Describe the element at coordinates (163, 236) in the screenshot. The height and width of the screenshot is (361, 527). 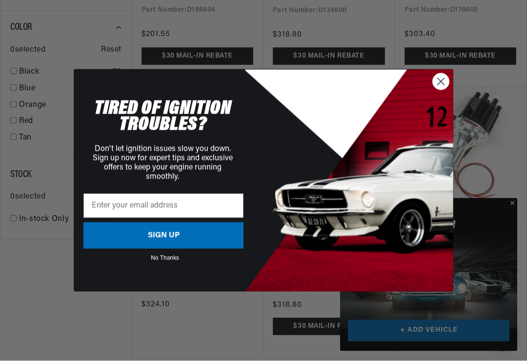
I see `button: SIGN UP` at that location.